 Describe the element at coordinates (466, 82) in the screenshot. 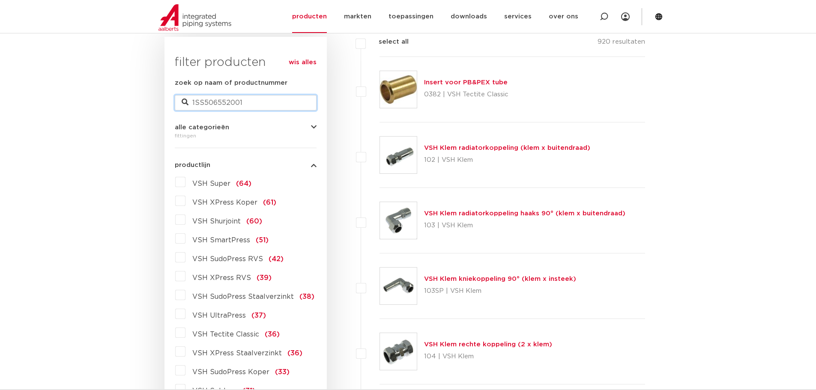

I see `a: Insert voor PB&PEX tube` at that location.